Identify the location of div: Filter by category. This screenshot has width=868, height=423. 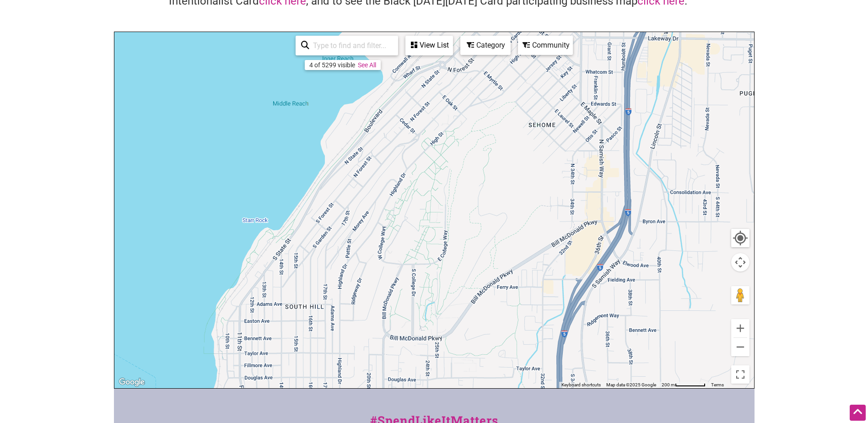
(485, 46).